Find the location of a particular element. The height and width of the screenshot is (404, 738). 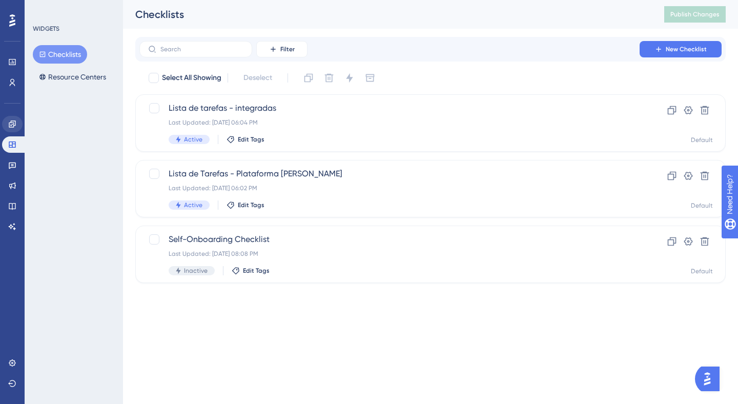

span: Select All Showing is located at coordinates (192, 78).